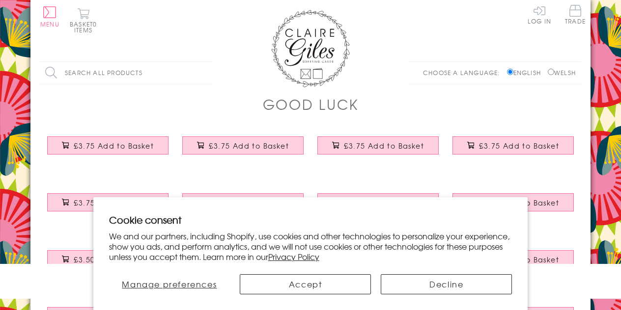 The image size is (621, 310). What do you see at coordinates (169, 284) in the screenshot?
I see `button: Manage preferences` at bounding box center [169, 284].